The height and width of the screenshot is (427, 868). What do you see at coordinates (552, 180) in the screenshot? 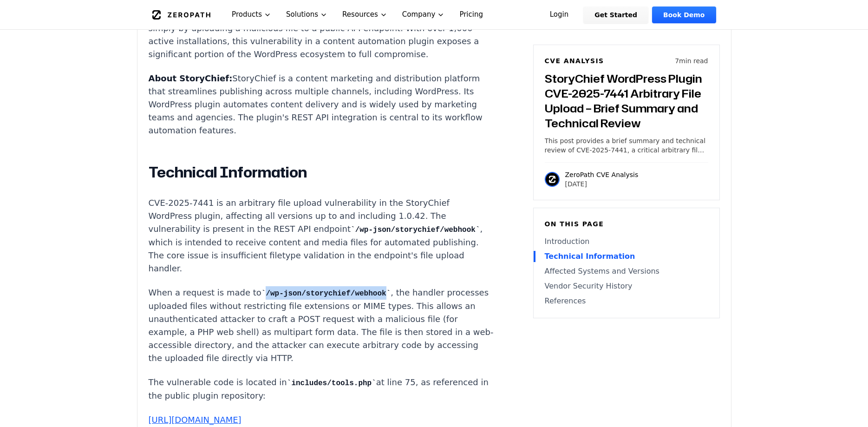
I see `img: ZeroPath CVE Analysis` at bounding box center [552, 180].